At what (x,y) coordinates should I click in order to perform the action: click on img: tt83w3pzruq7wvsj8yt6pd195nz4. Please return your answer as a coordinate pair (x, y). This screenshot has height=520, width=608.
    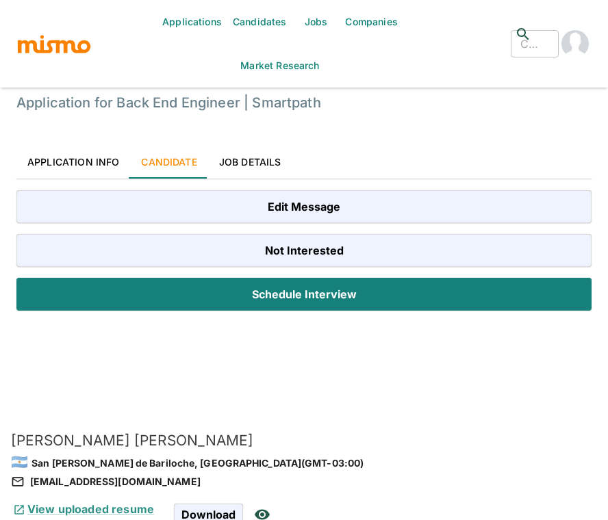
    Looking at the image, I should click on (57, 368).